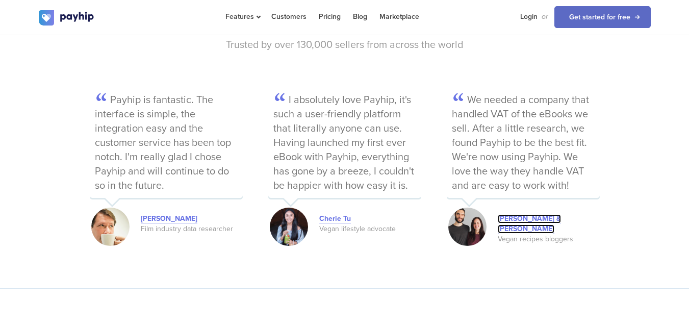  I want to click on a: Get started for free, so click(602, 17).